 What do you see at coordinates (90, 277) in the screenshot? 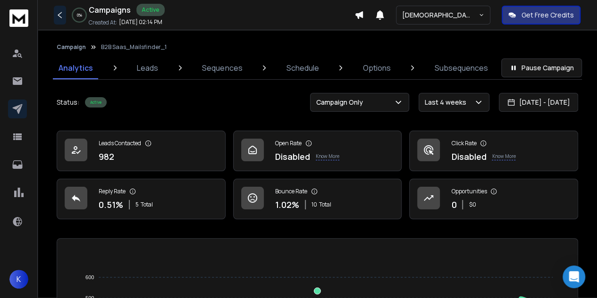
I see `tspan: 600` at bounding box center [90, 277].